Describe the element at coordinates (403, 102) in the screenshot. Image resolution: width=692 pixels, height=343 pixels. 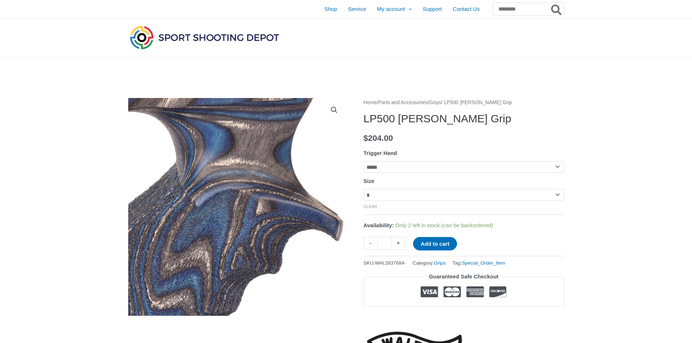
I see `a: Parts and Accessories` at that location.